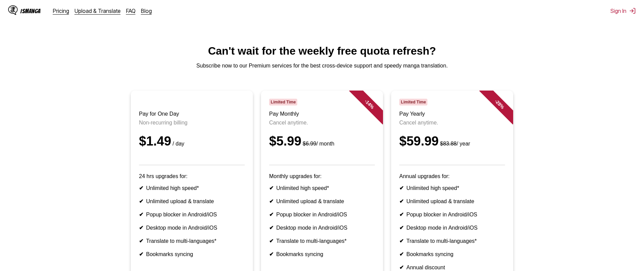 This screenshot has height=271, width=644. I want to click on div: - 14 %, so click(369, 104).